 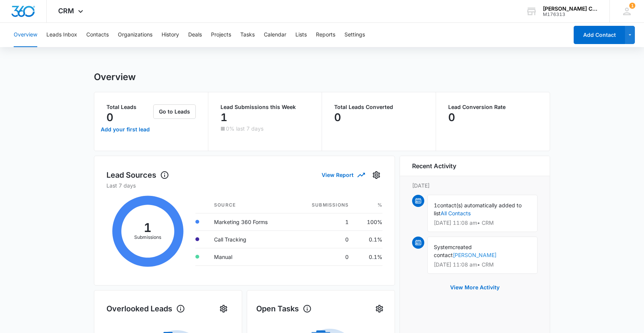 I want to click on button: Go to Leads, so click(x=174, y=112).